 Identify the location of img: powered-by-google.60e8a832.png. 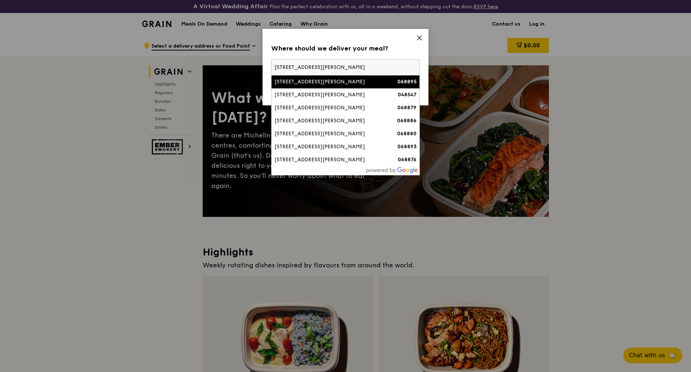
(392, 170).